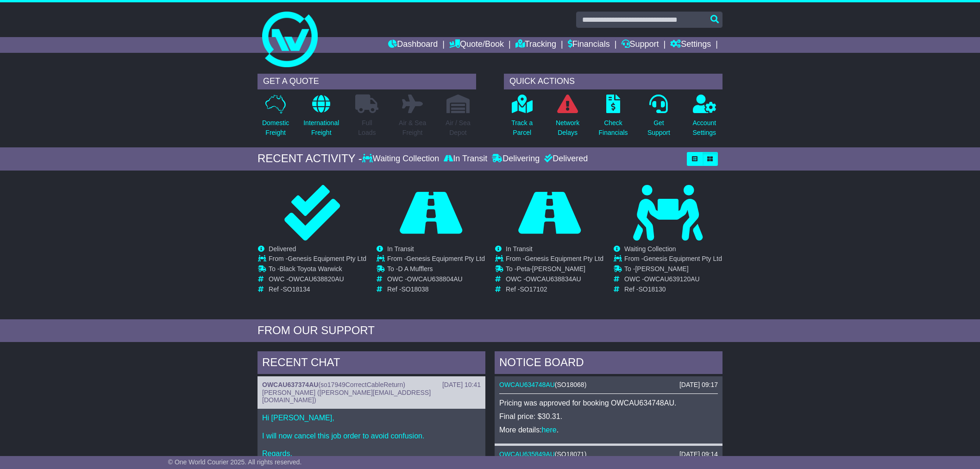 The width and height of the screenshot is (980, 469). What do you see at coordinates (651, 249) in the screenshot?
I see `span: Waiting Collection` at bounding box center [651, 249].